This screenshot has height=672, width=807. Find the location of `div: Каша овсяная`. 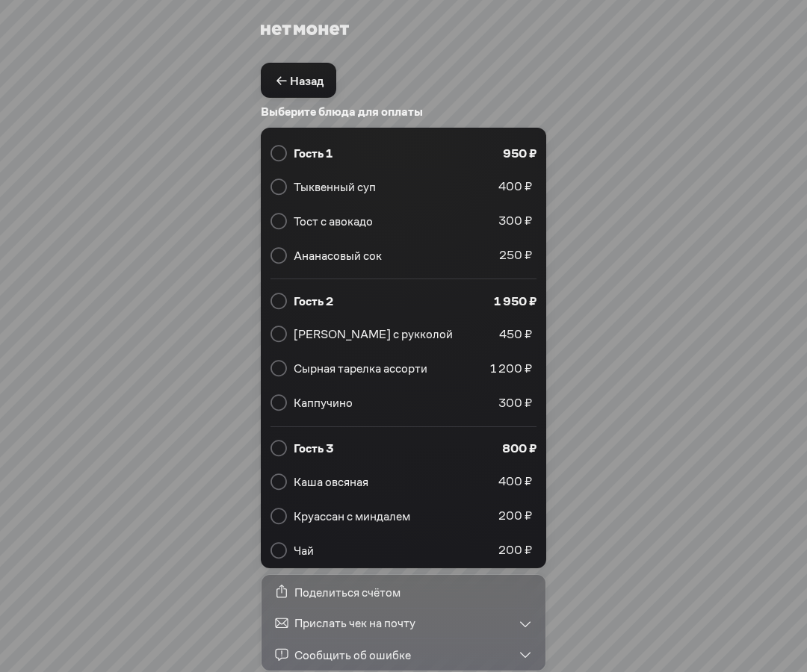

div: Каша овсяная is located at coordinates (331, 482).